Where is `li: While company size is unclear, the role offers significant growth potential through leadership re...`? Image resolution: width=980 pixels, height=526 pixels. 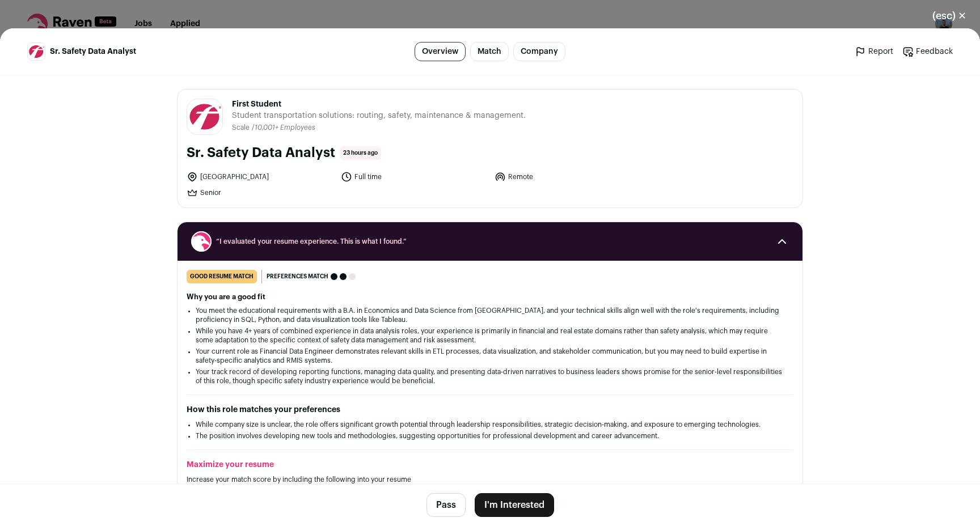 li: While company size is unclear, the role offers significant growth potential through leadership re... is located at coordinates (490, 425).